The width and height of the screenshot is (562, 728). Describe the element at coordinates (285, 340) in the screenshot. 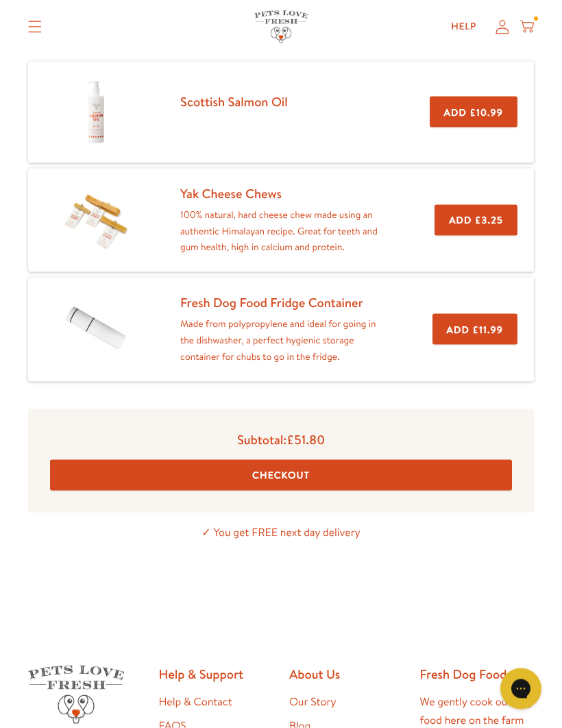

I see `p: Made from polypropylene and ideal for going in the dishwasher, a perfect hygienic storage contain...` at that location.